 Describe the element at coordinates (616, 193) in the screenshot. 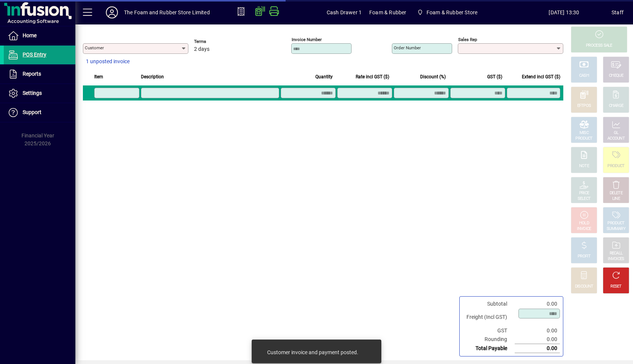

I see `div: DELETE` at that location.